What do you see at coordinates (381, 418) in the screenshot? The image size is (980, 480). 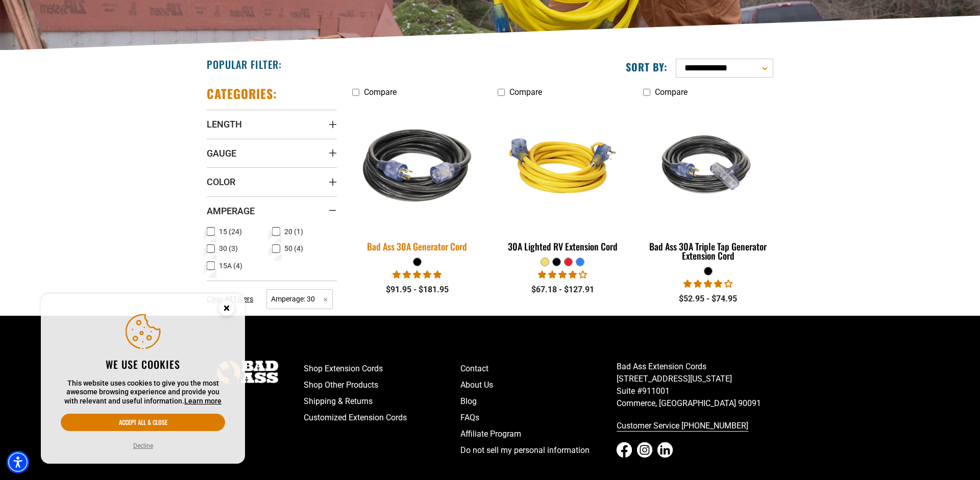 I see `a: Customized Extension Cords` at bounding box center [381, 418].